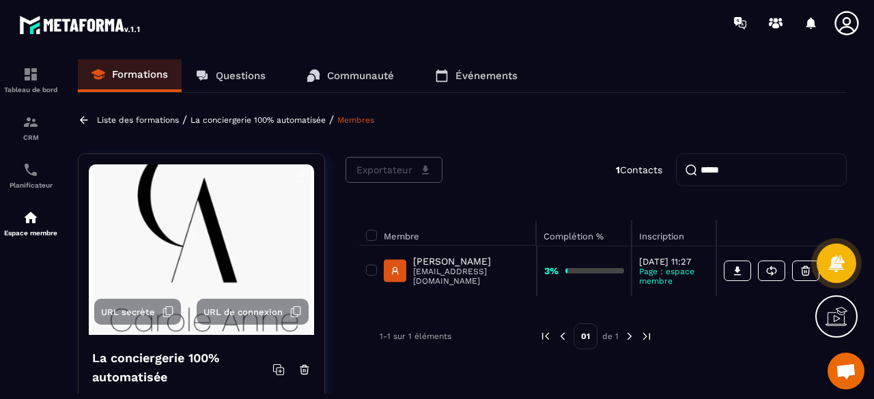 This screenshot has height=399, width=874. Describe the element at coordinates (31, 128) in the screenshot. I see `a: formationformationCRM` at that location.